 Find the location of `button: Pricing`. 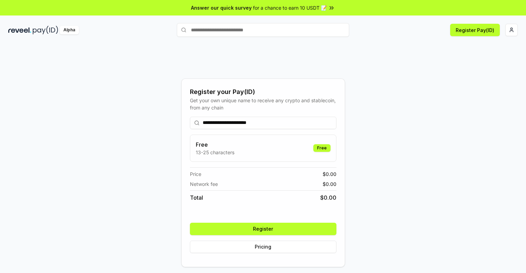

button: Pricing is located at coordinates (263, 247).